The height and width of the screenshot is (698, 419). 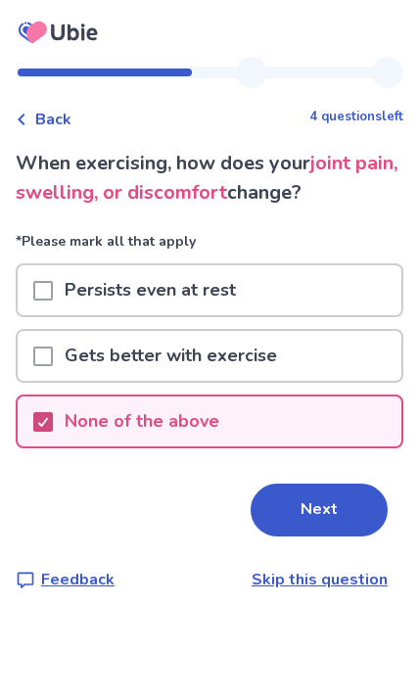 I want to click on p: Persists even at rest, so click(x=150, y=290).